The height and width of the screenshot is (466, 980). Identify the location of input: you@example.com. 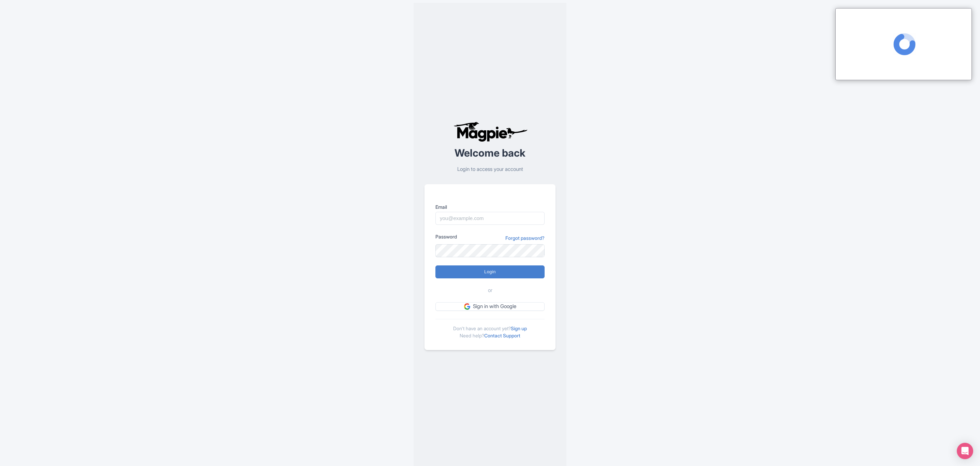
(490, 218).